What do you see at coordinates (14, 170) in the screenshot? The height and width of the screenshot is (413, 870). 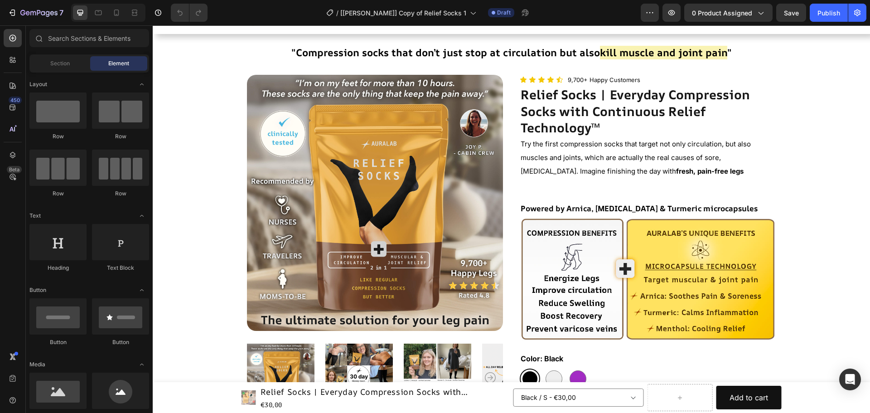 I see `div: Beta` at bounding box center [14, 170].